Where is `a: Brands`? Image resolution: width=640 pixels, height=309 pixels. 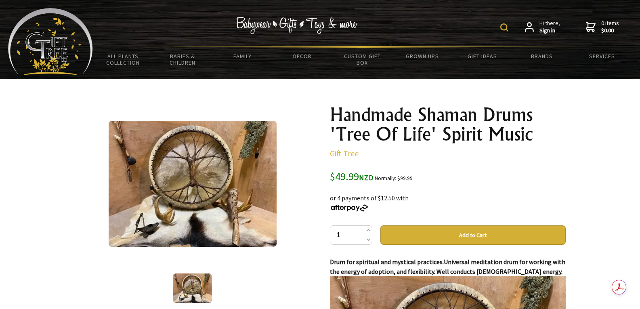
a: Brands is located at coordinates (542, 56).